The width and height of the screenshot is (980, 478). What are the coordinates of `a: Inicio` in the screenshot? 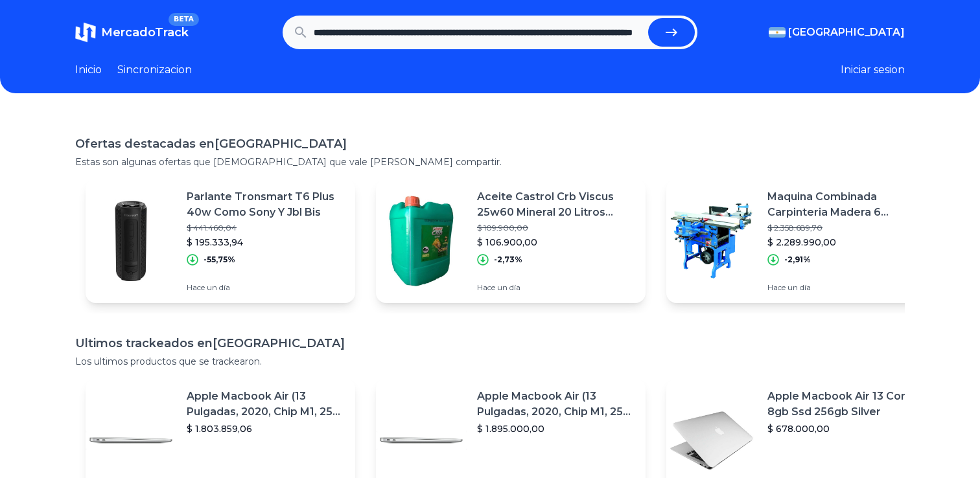 It's located at (88, 70).